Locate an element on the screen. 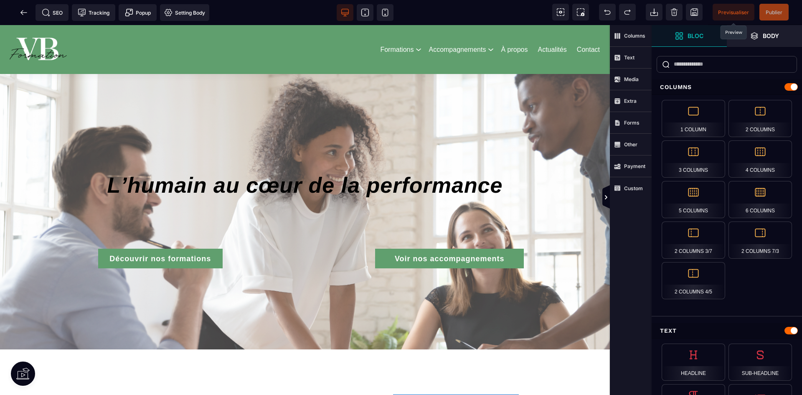 The image size is (802, 395). span: Preview is located at coordinates (733, 12).